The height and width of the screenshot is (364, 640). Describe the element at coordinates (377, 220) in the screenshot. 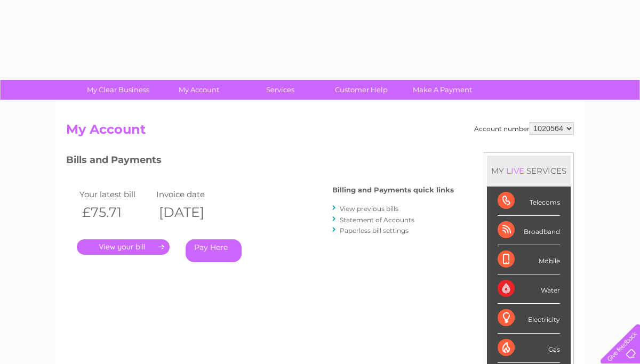

I see `a: Statement of Accounts` at that location.